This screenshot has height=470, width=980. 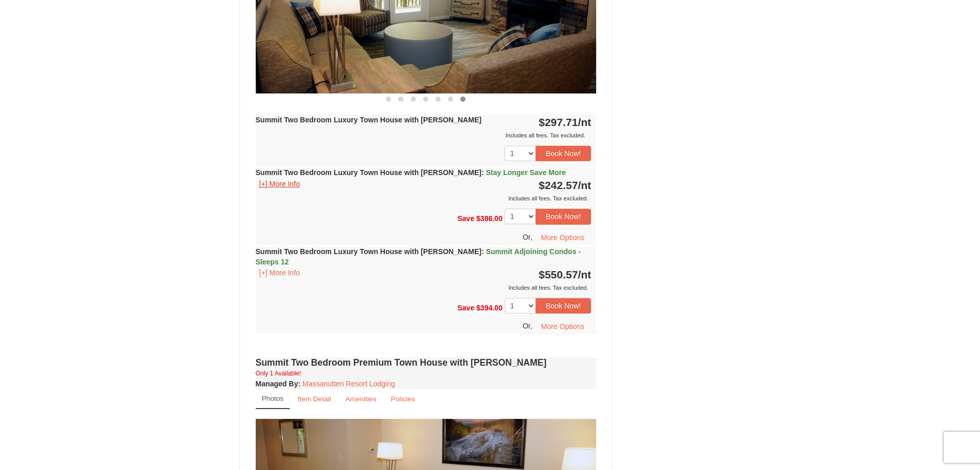 I want to click on span: Managed By, so click(x=276, y=384).